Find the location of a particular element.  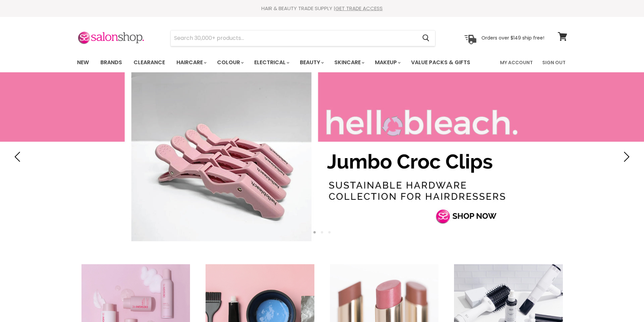

a: Clearance is located at coordinates (149, 62).